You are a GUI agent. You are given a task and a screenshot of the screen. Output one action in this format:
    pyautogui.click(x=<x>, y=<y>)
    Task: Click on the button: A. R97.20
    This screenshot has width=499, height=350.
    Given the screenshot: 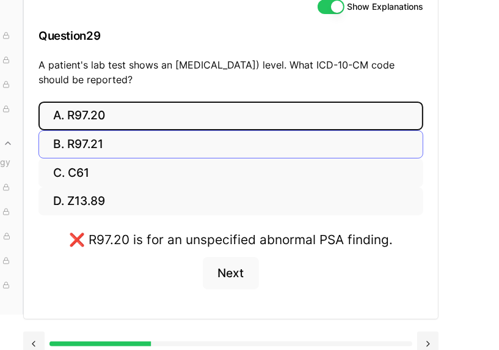 What is the action you would take?
    pyautogui.click(x=231, y=116)
    